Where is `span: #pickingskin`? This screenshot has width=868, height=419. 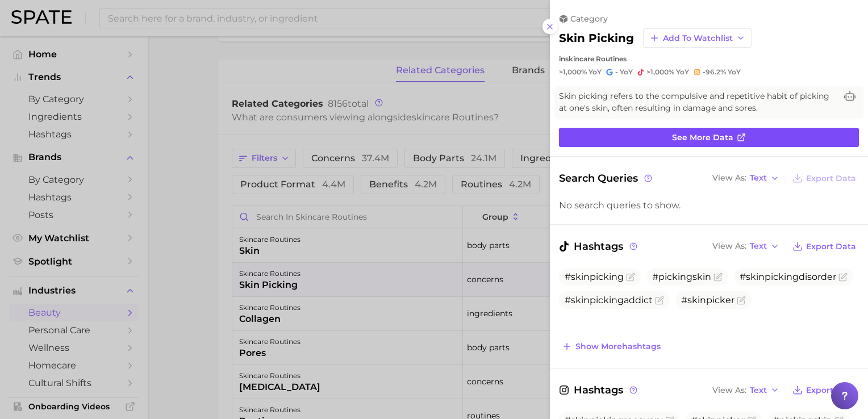 span: #pickingskin is located at coordinates (682, 276).